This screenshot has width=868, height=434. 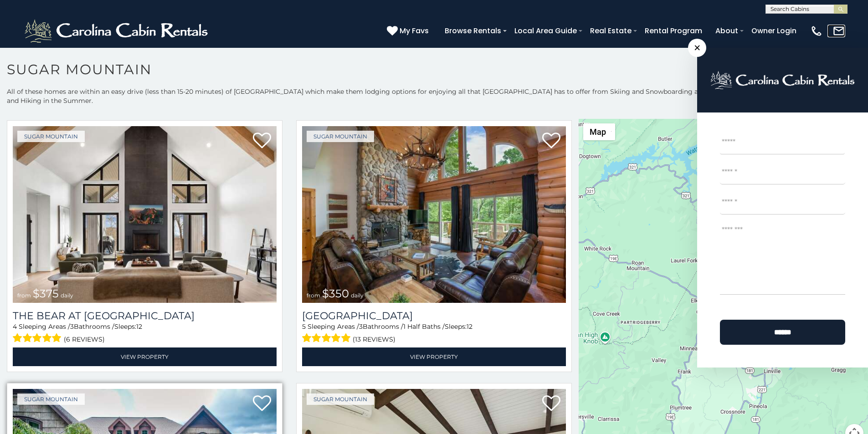 I want to click on a: The Bear At Sugar Mountain from $375 daily, so click(x=144, y=215).